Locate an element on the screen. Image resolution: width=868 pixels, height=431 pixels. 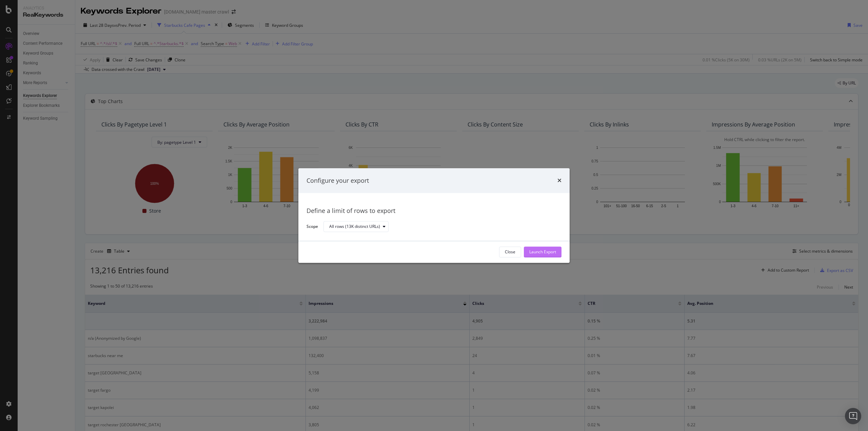
div: modal is located at coordinates (434, 216).